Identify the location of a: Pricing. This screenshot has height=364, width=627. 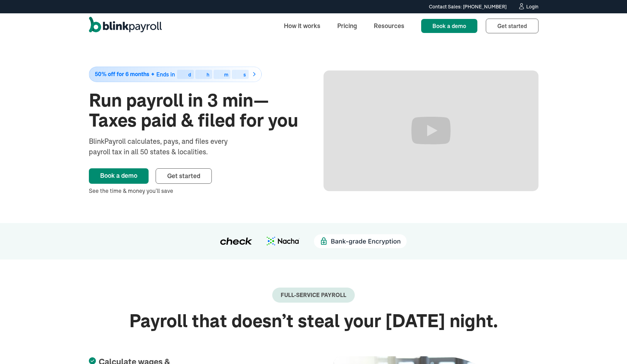
(347, 25).